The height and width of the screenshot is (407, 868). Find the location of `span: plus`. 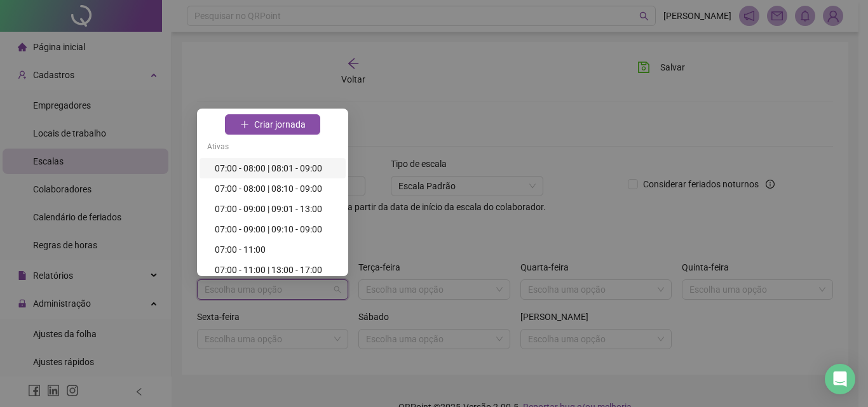

span: plus is located at coordinates (245, 124).